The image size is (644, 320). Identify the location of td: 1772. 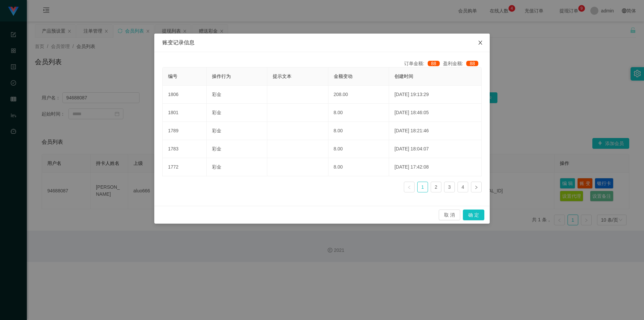
(184, 167).